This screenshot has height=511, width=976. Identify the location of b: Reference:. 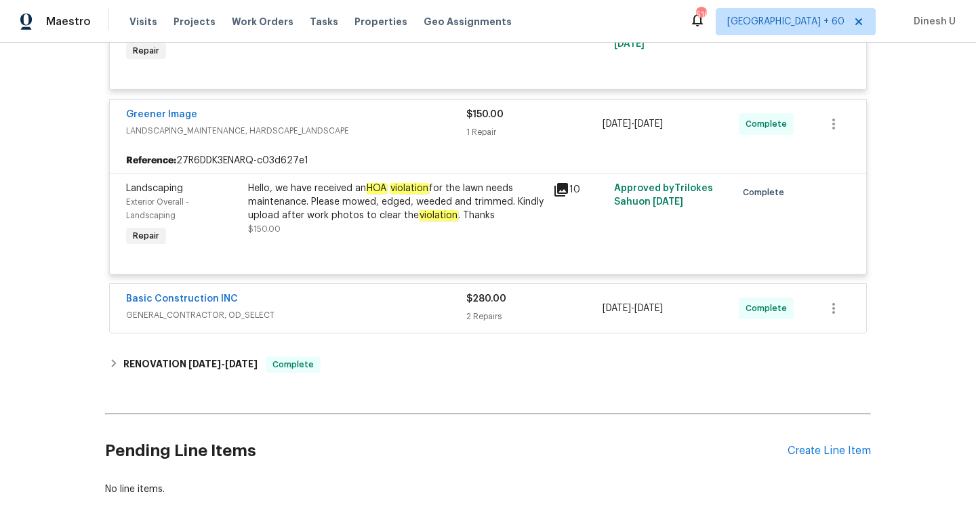
(151, 161).